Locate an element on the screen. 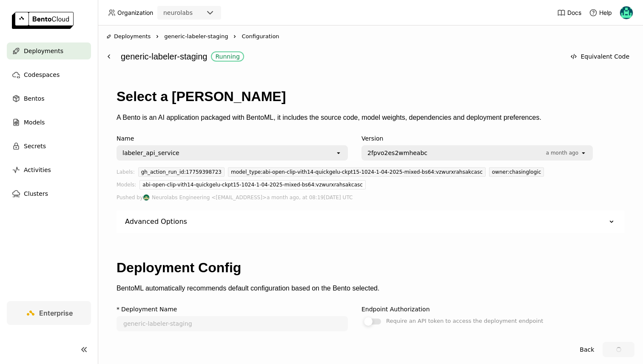  span: a month ago is located at coordinates (562, 153).